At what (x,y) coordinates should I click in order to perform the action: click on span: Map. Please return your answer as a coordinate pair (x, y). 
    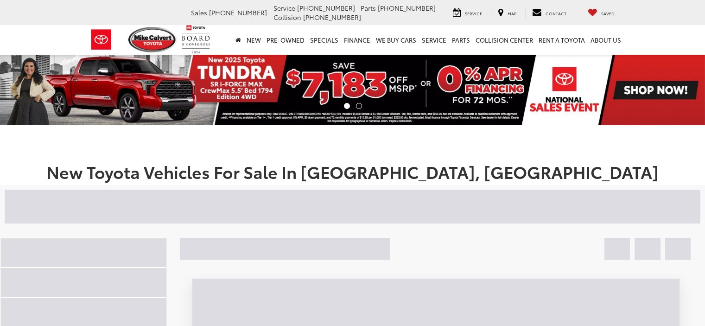
    Looking at the image, I should click on (512, 13).